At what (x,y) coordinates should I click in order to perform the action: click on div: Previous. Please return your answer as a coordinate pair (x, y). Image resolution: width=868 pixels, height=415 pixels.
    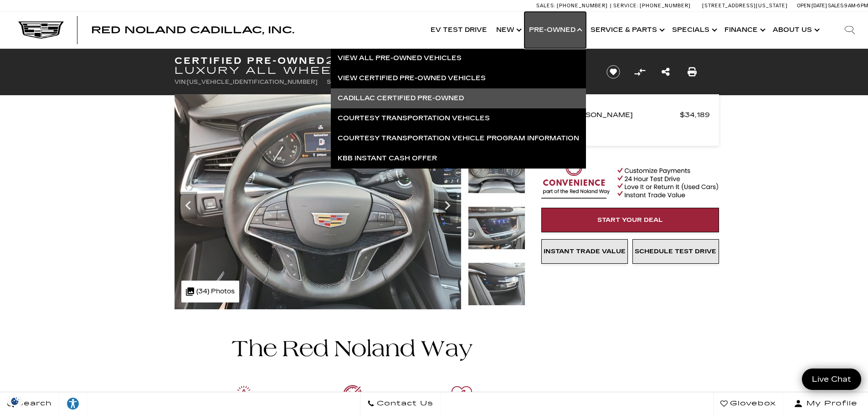
    Looking at the image, I should click on (188, 205).